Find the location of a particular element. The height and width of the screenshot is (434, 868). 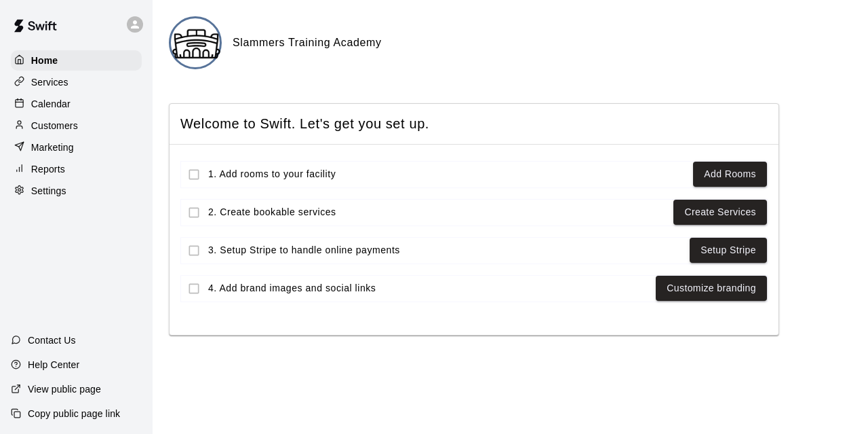

span: 2. Create bookable services is located at coordinates (438, 212).